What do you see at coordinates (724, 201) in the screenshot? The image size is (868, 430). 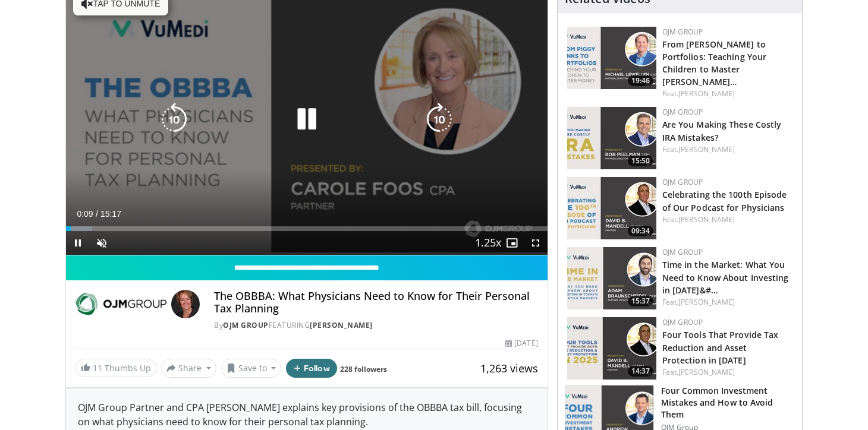 I see `a: Celebrating the 100th Episode of Our Podcast for Physicians` at bounding box center [724, 201].